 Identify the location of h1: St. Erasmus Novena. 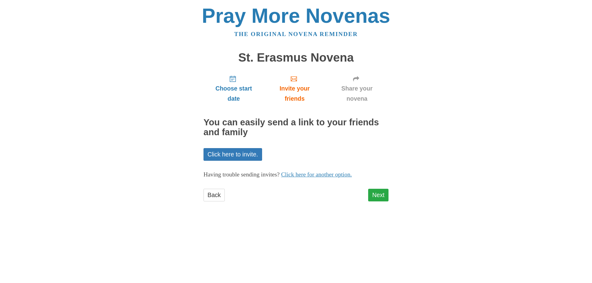
(296, 58).